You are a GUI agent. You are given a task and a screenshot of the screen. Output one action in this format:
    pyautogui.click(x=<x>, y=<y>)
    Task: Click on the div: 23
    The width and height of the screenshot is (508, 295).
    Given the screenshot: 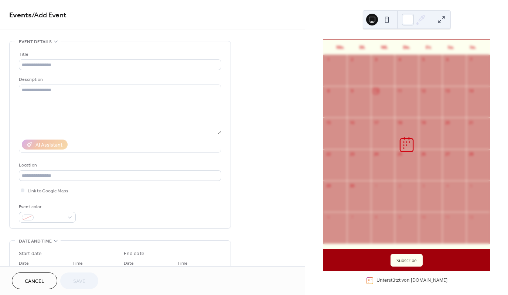 What is the action you would take?
    pyautogui.click(x=352, y=154)
    